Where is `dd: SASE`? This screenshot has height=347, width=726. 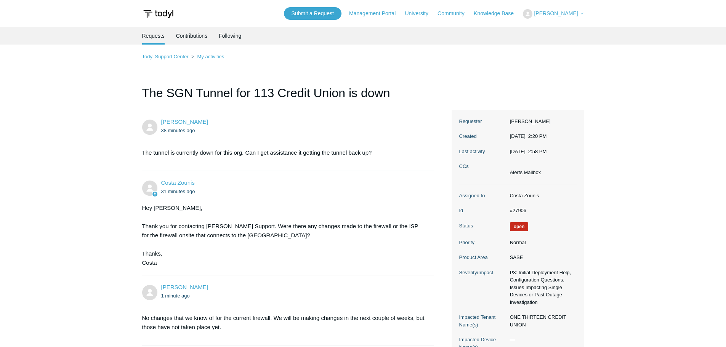 dd: SASE is located at coordinates (541, 258).